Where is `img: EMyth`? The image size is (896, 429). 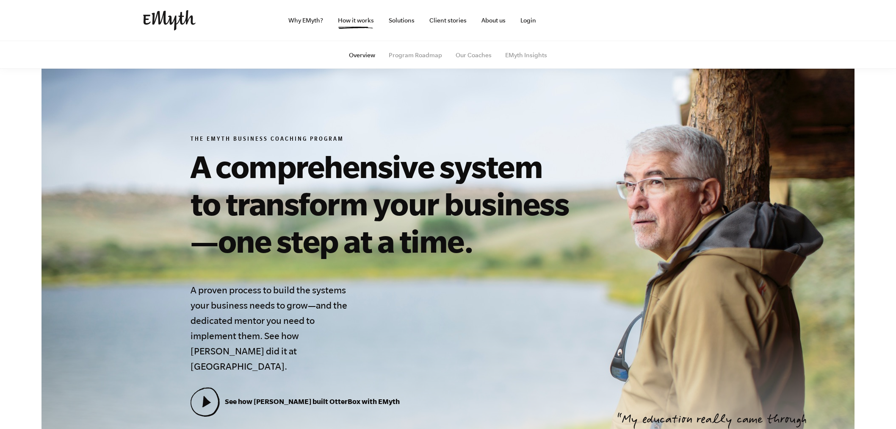 img: EMyth is located at coordinates (169, 20).